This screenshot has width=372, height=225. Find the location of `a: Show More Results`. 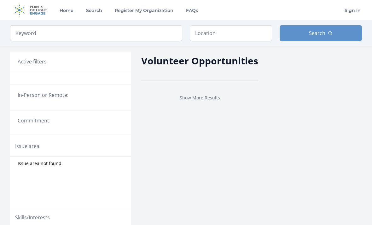

a: Show More Results is located at coordinates (200, 97).